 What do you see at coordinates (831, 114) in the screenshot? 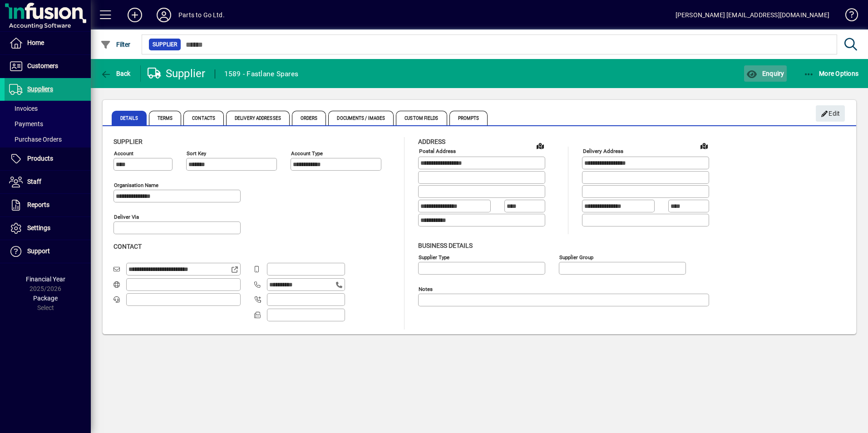
I see `button: Edit` at bounding box center [831, 114].